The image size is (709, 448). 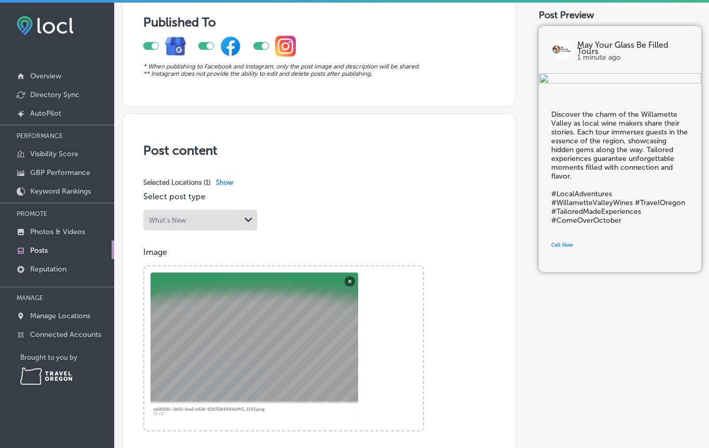 What do you see at coordinates (225, 182) in the screenshot?
I see `span: Show` at bounding box center [225, 182].